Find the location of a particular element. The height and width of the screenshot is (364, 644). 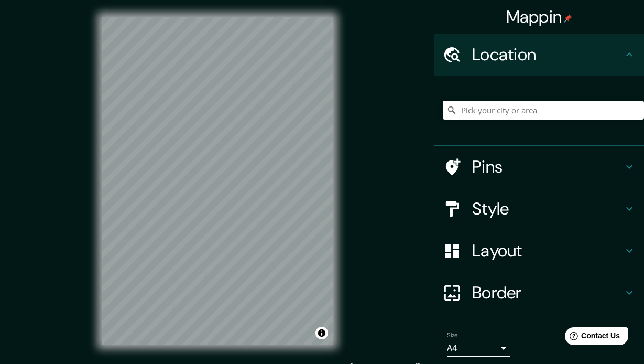

input: Pick your city or area is located at coordinates (543, 110).